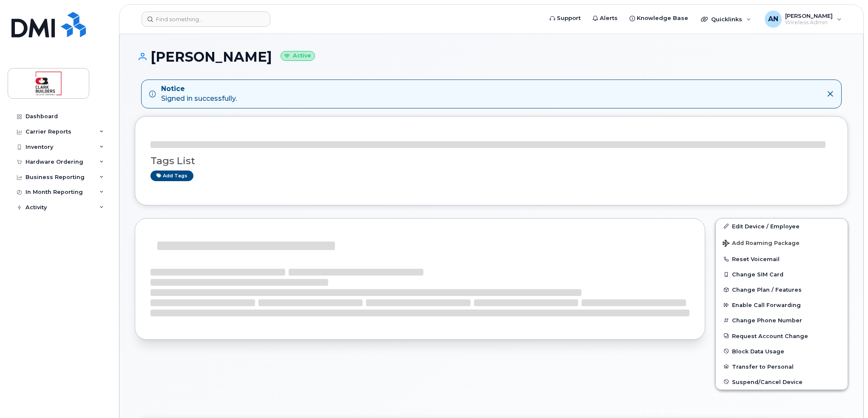 This screenshot has width=868, height=418. I want to click on button: Reset Voicemail, so click(781, 259).